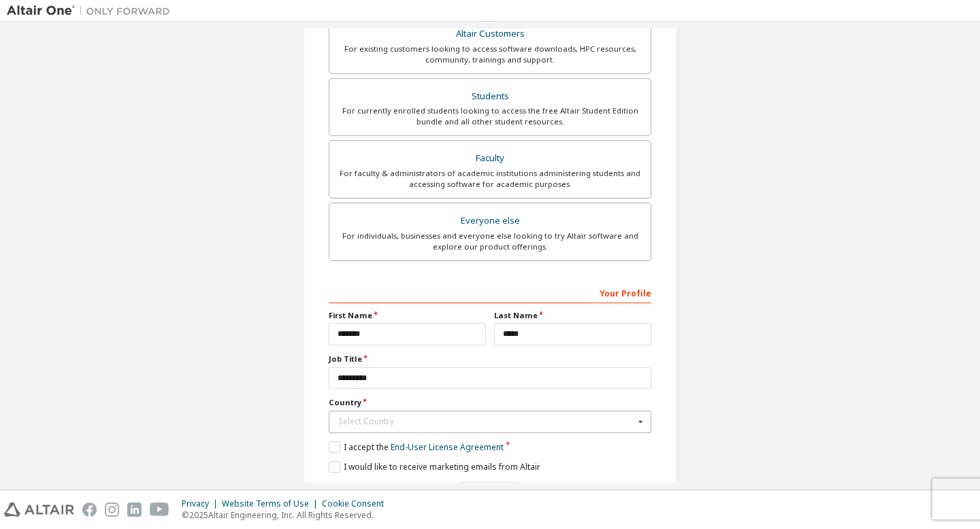 This screenshot has height=529, width=980. Describe the element at coordinates (490, 117) in the screenshot. I see `div: For currently enrolled students looking to access the free Altair Student Edition bundle and all ...` at that location.